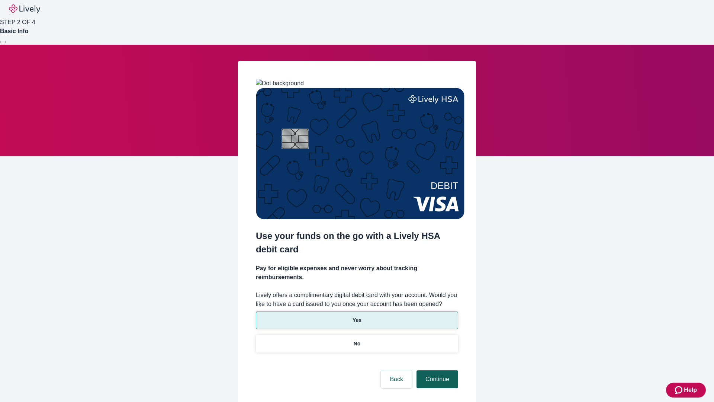  What do you see at coordinates (357, 299) in the screenshot?
I see `label: Lively offers a complimentary digital debit card with your account. Would you like to have a card...` at bounding box center [357, 299].